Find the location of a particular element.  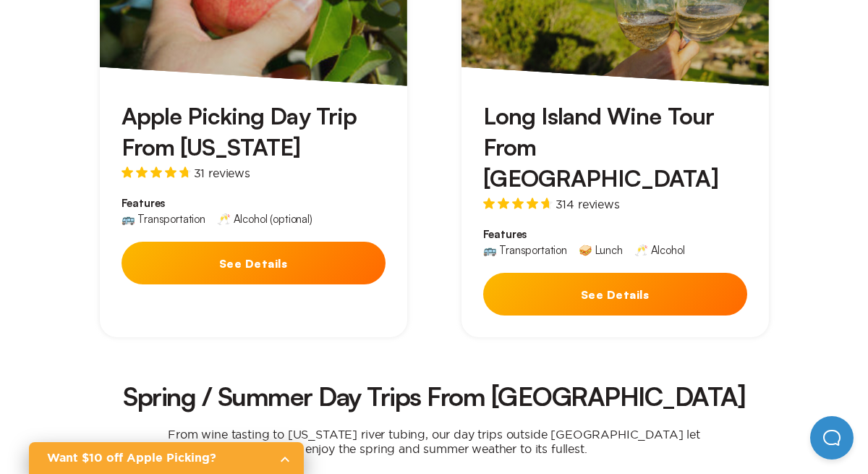

div: 🥂 Alcohol (optional) is located at coordinates (264, 218).